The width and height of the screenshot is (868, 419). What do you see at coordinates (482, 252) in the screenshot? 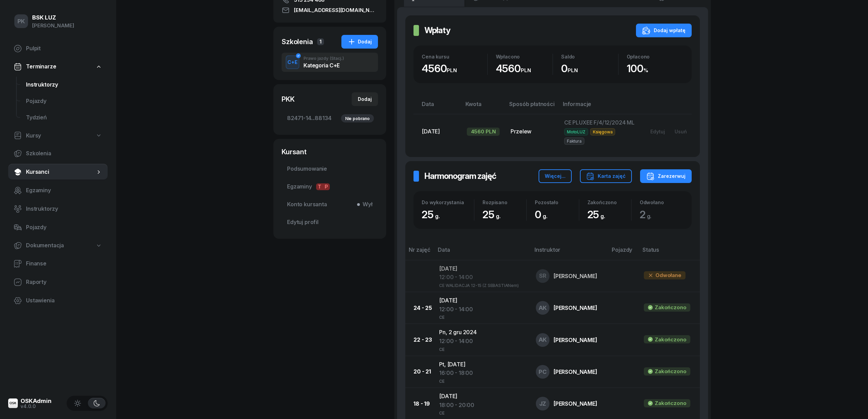
I see `th: Data` at bounding box center [482, 252].